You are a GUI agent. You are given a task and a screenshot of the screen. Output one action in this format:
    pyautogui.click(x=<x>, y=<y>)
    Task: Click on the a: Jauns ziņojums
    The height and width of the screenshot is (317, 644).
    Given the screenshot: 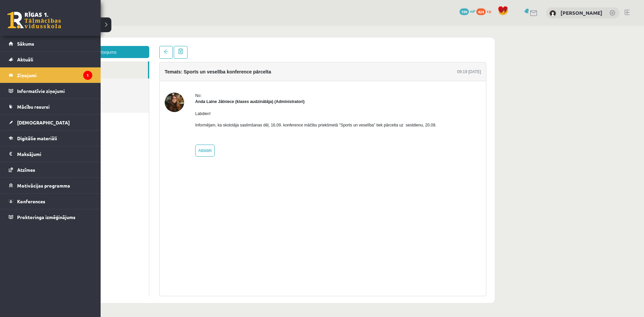 What is the action you would take?
    pyautogui.click(x=71, y=26)
    